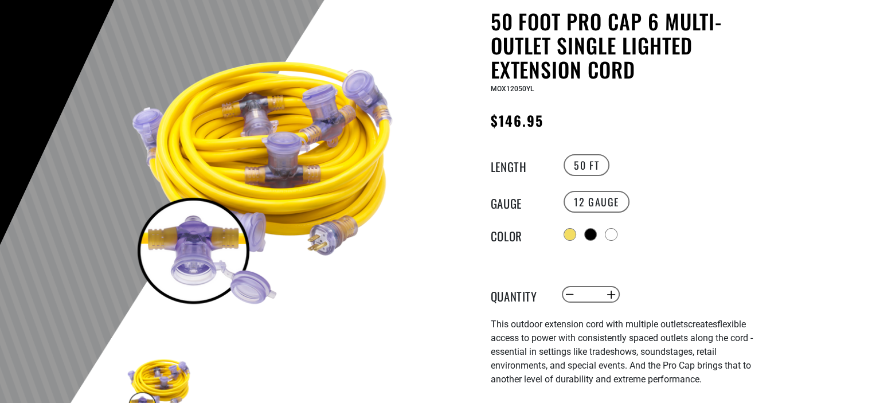 The image size is (872, 403). What do you see at coordinates (520, 202) in the screenshot?
I see `legend: Gauge` at bounding box center [520, 202].